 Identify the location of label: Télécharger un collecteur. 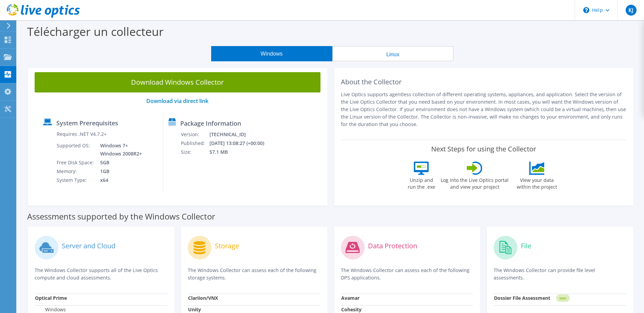
(95, 31).